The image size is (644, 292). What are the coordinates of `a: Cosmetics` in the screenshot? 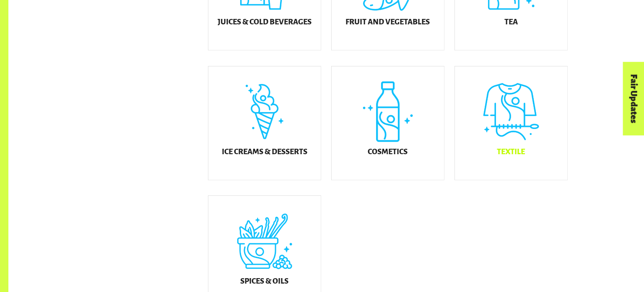 It's located at (388, 123).